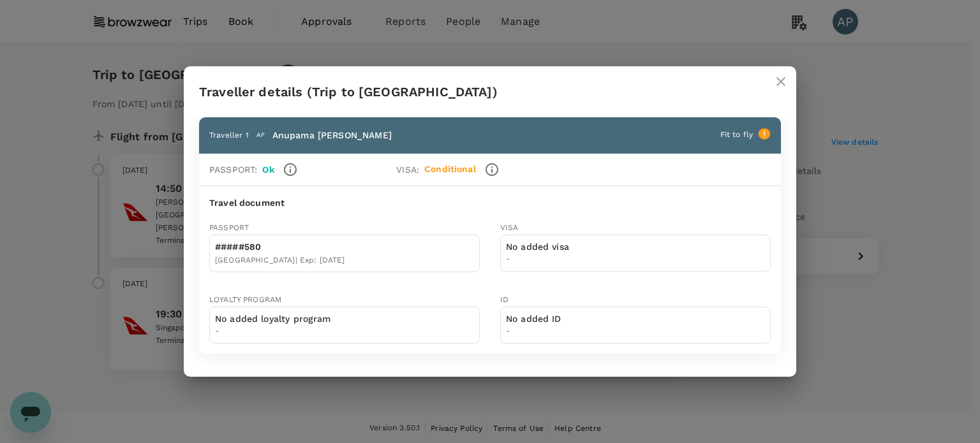 The image size is (980, 443). What do you see at coordinates (490, 204) in the screenshot?
I see `h6: Travel document` at bounding box center [490, 204].